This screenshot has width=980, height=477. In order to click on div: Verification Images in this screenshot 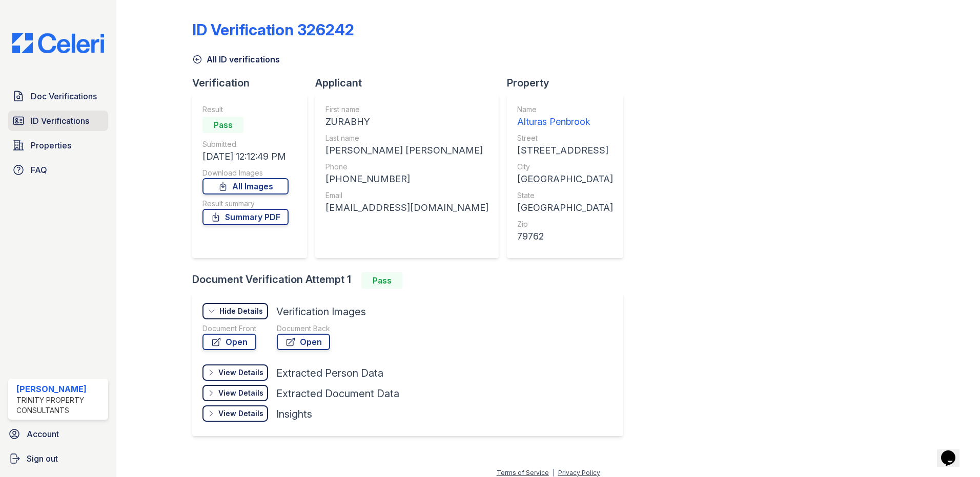, I will do `click(320, 312)`.